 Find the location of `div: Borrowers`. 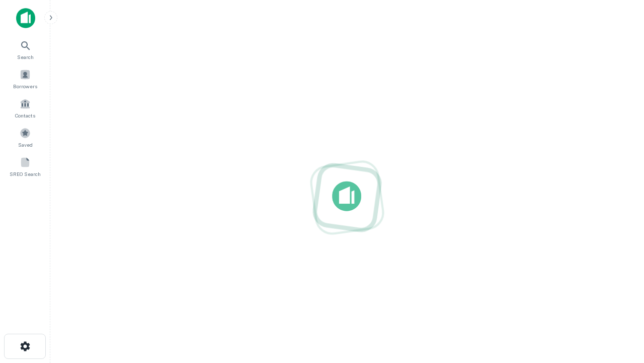

div: Borrowers is located at coordinates (25, 78).